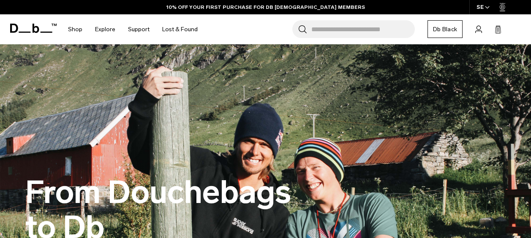 This screenshot has width=531, height=238. Describe the element at coordinates (75, 29) in the screenshot. I see `a: Shop` at that location.